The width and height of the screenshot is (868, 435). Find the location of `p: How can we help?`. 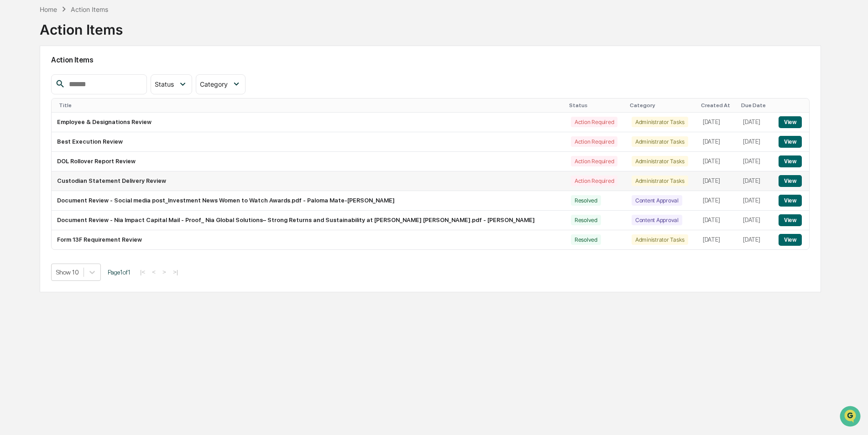

p: How can we help? is located at coordinates (88, 27).